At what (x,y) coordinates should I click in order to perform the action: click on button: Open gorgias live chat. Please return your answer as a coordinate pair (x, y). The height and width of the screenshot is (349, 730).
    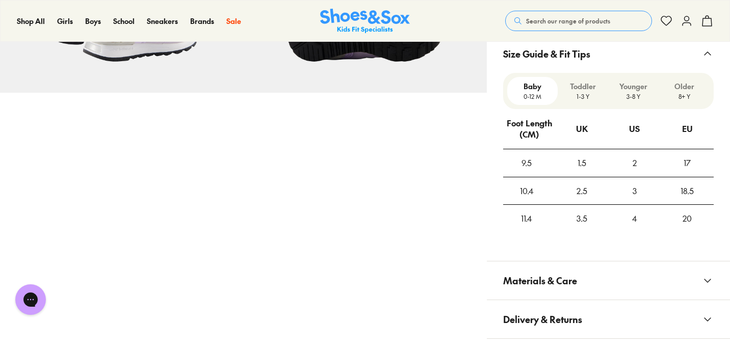
    Looking at the image, I should click on (20, 19).